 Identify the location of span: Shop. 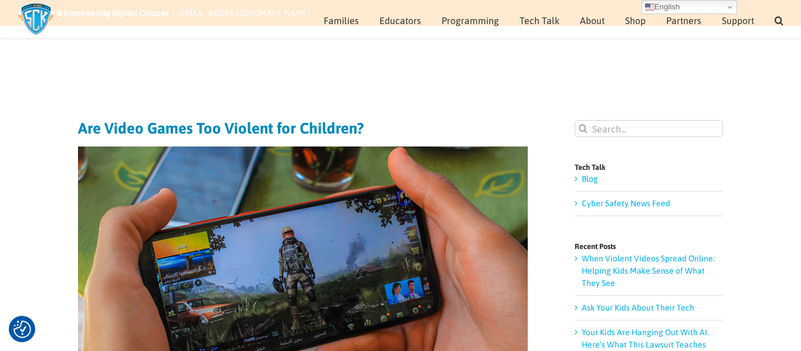
(635, 21).